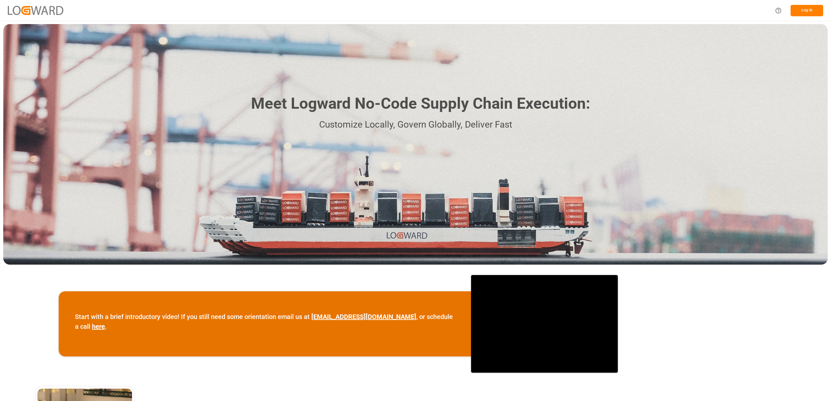 The image size is (831, 401). I want to click on p: Customize Locally, Govern Globally, Deliver Fast, so click(416, 125).